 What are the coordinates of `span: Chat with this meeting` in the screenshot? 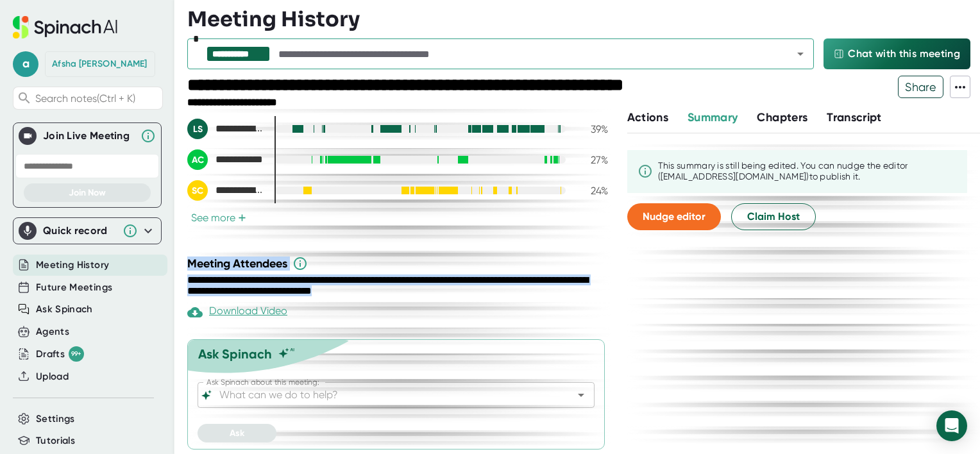 It's located at (904, 54).